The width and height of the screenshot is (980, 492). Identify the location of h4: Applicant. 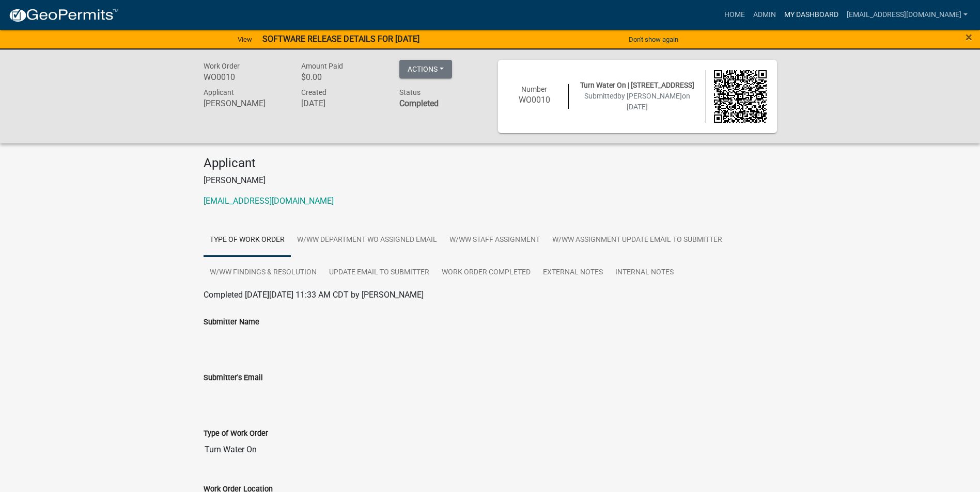
(490, 163).